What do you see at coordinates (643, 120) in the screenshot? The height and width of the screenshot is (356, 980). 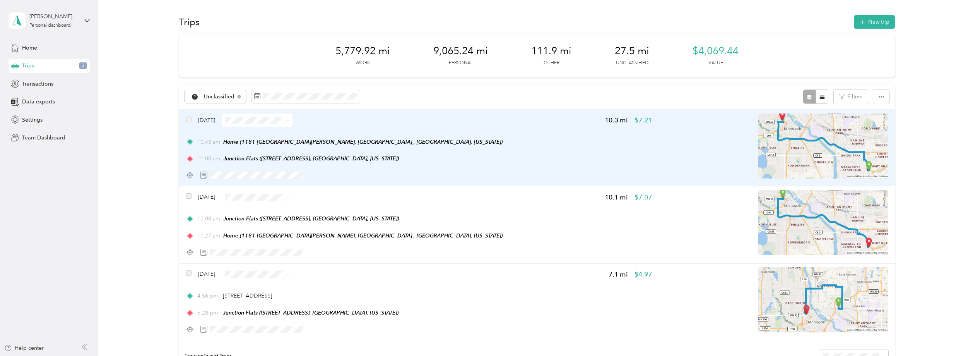 I see `span: $7.21` at bounding box center [643, 120].